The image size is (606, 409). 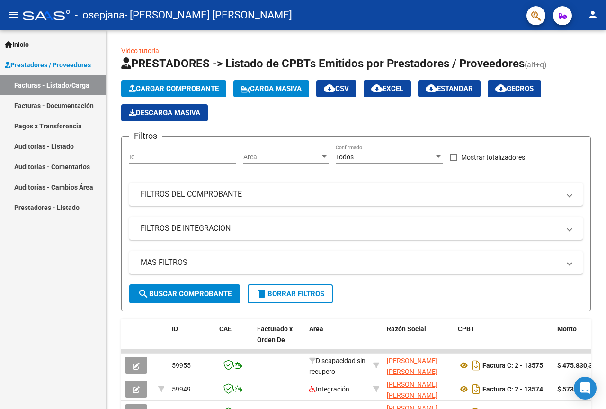 I want to click on strong: Factura C: 2 - 13575, so click(x=513, y=365).